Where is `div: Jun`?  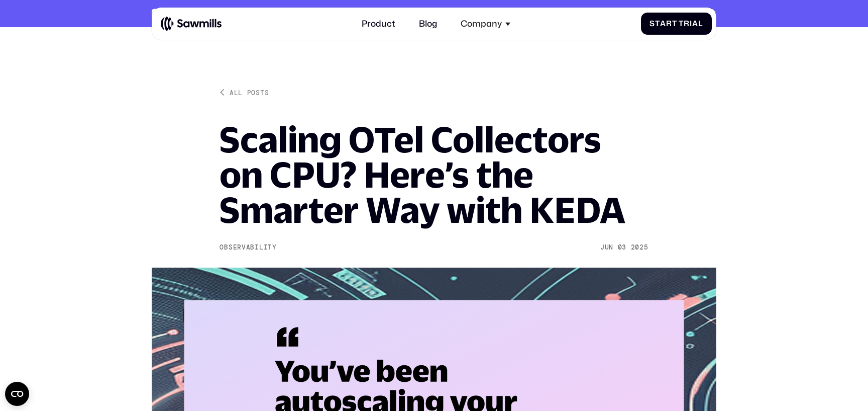
div: Jun is located at coordinates (607, 247).